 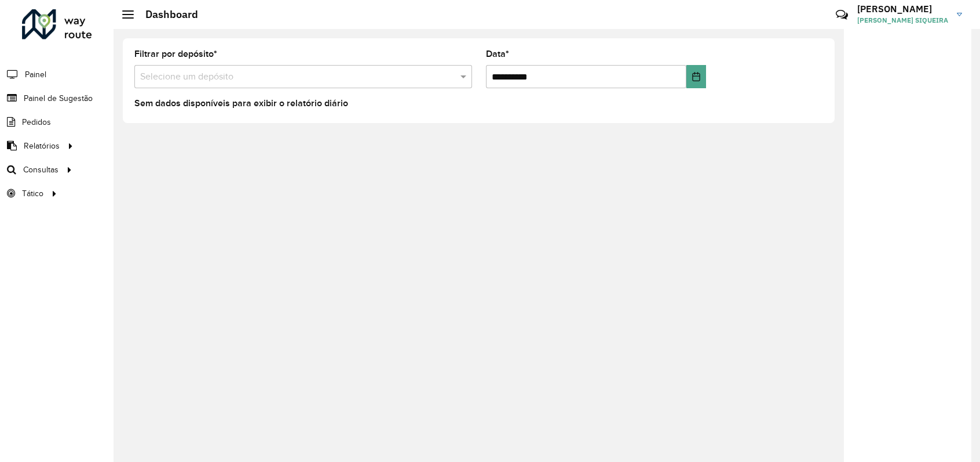 What do you see at coordinates (32, 193) in the screenshot?
I see `span: Tático` at bounding box center [32, 193].